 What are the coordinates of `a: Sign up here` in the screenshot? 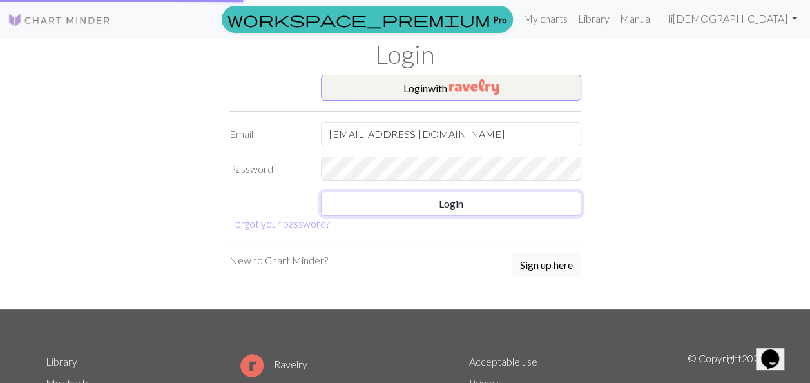 It's located at (547, 266).